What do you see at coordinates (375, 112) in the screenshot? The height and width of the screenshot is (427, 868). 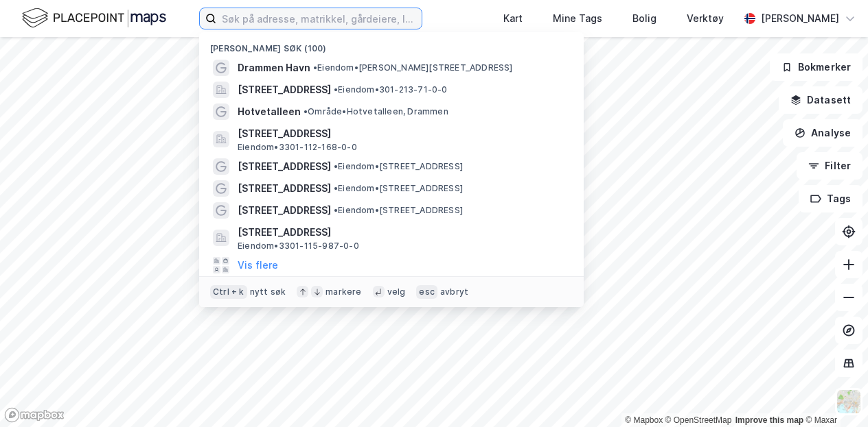 I see `span: Område • Hotvetalleen, Drammen` at bounding box center [375, 112].